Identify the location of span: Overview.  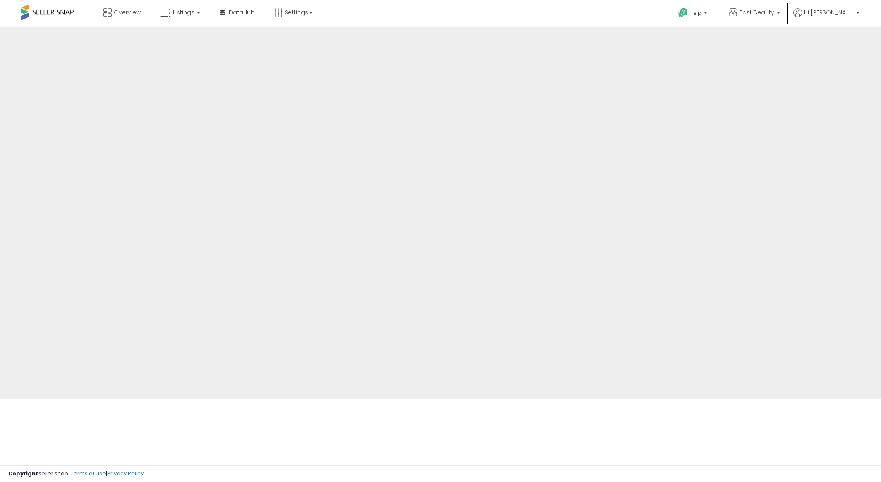
(127, 12).